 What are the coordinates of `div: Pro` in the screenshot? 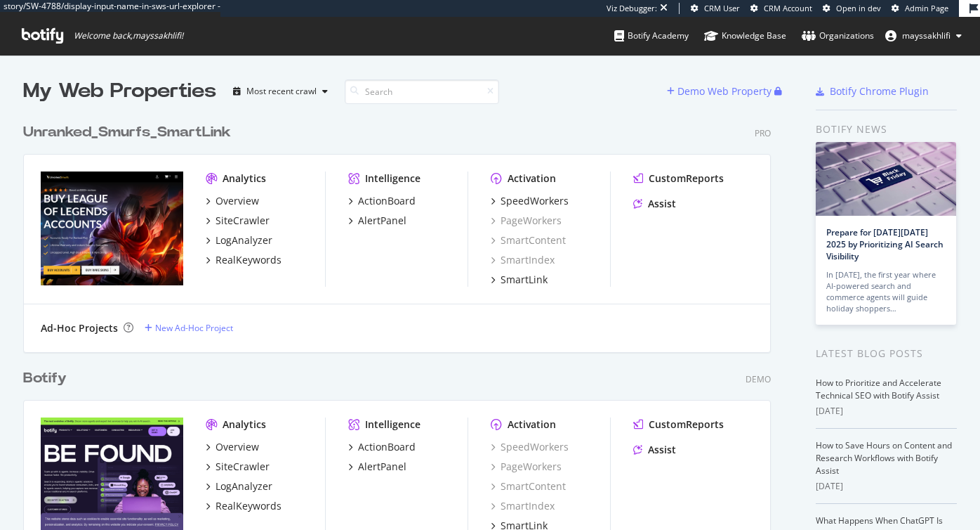 It's located at (763, 133).